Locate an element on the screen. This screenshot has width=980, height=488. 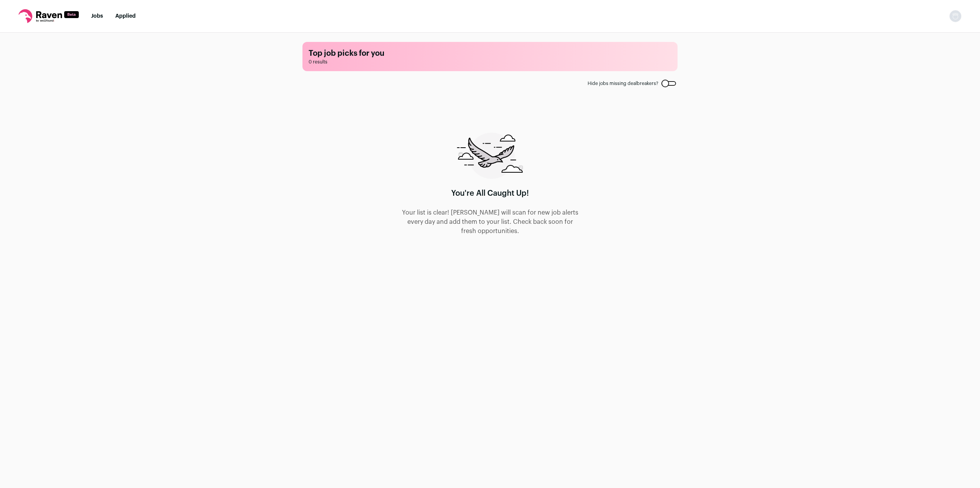
img: nopic.png is located at coordinates (955, 16).